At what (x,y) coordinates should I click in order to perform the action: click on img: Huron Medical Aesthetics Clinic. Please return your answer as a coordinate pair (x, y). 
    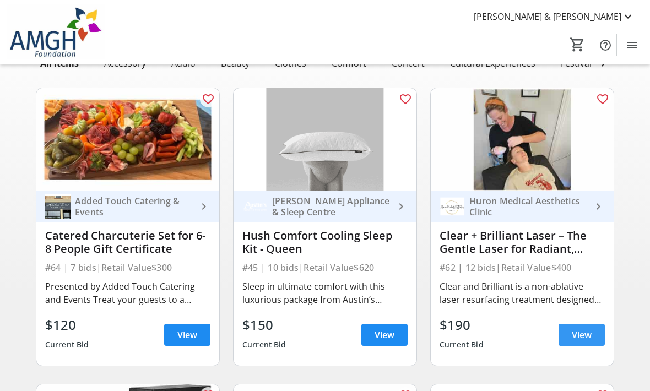
    Looking at the image, I should click on (452, 206).